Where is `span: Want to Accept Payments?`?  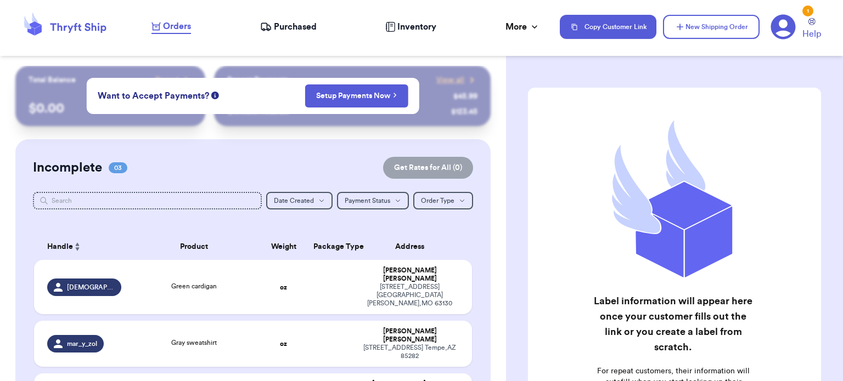
span: Want to Accept Payments? is located at coordinates (153, 96).